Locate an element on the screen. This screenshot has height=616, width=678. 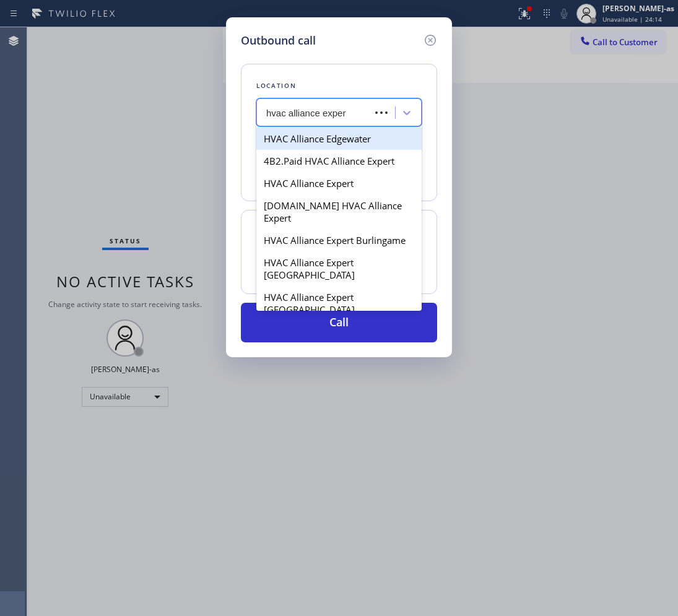
div: Location is located at coordinates (339, 85).